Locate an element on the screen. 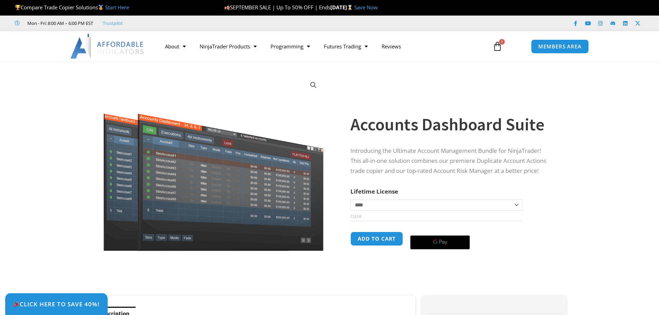  a: Reviews is located at coordinates (391, 46).